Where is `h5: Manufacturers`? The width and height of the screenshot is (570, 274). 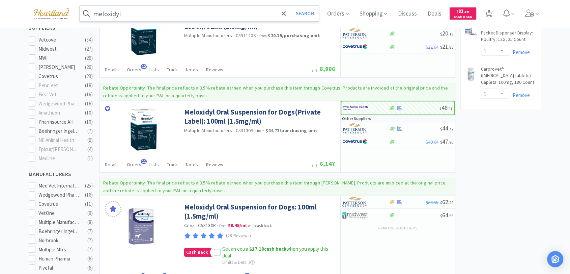 h5: Manufacturers is located at coordinates (61, 174).